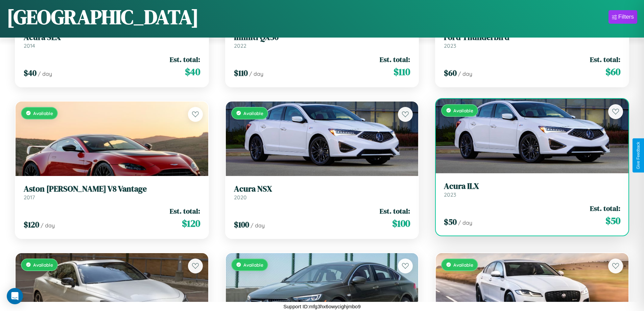  What do you see at coordinates (533, 189) in the screenshot?
I see `a: Acura ILX2023` at bounding box center [533, 189].